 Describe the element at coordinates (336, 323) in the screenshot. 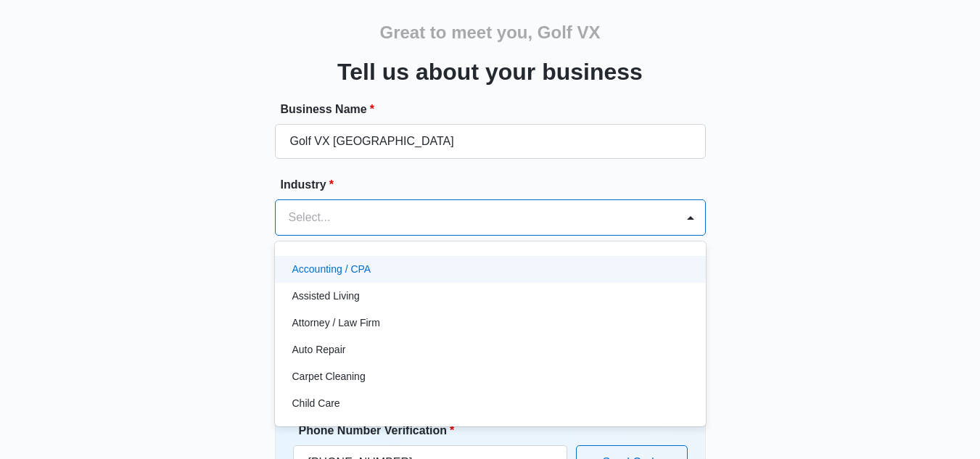

I see `p: Attorney / Law Firm` at that location.